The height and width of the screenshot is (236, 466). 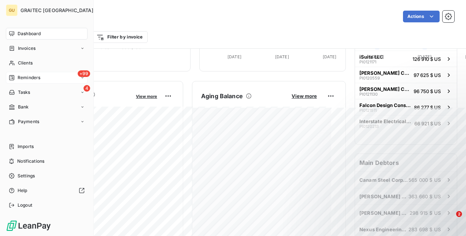 What do you see at coordinates (25, 63) in the screenshot?
I see `span: Clients` at bounding box center [25, 63].